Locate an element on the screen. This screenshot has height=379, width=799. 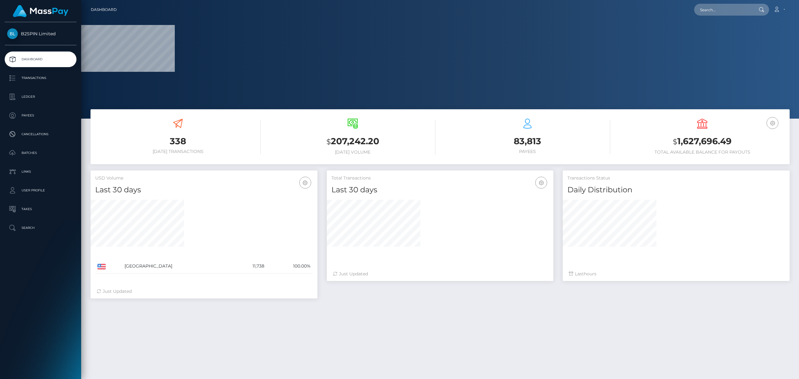
p: Ledger is located at coordinates (41, 97).